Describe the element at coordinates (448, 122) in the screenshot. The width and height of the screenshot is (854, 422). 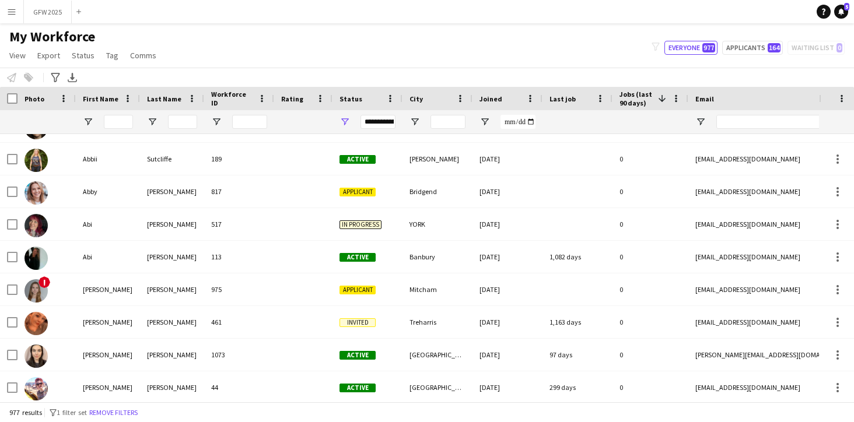
I see `input: City Filter Input` at that location.